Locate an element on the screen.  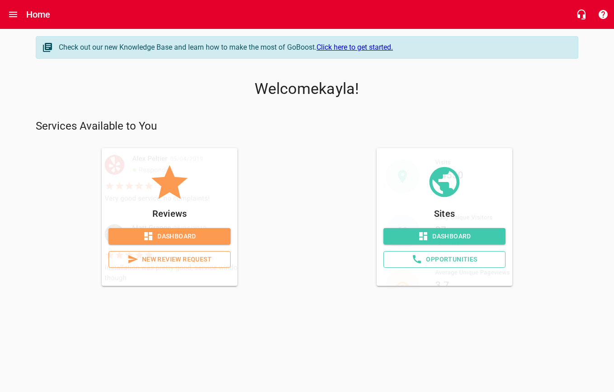
p: Sites is located at coordinates (444, 214).